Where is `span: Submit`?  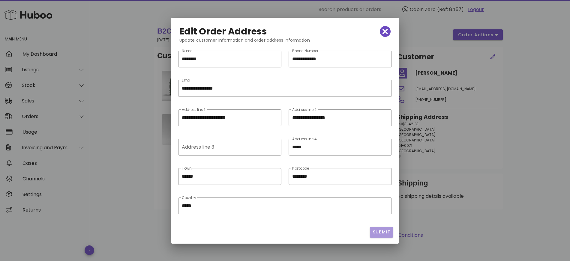 span: Submit is located at coordinates (381, 232).